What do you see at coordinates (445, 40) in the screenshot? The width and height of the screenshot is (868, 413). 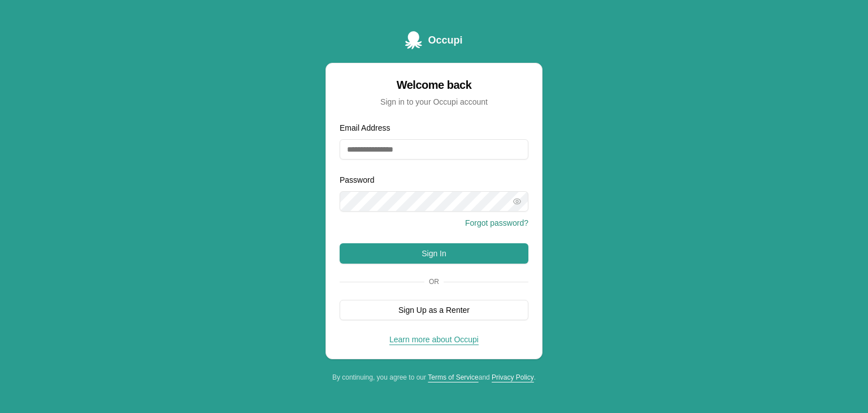 I see `span: Occupi` at bounding box center [445, 40].